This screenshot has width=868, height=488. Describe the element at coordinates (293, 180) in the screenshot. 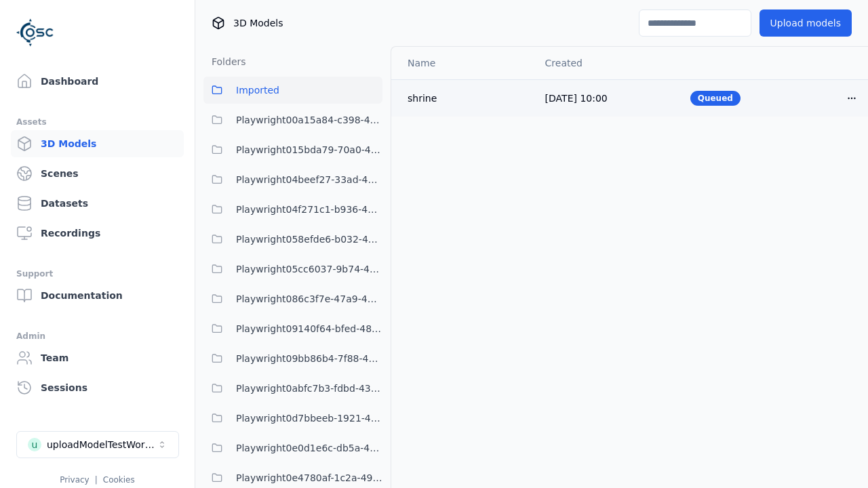

I see `button: Playwright04beef27-33ad-4b39-a7ba-e3ff045e7193` at that location.